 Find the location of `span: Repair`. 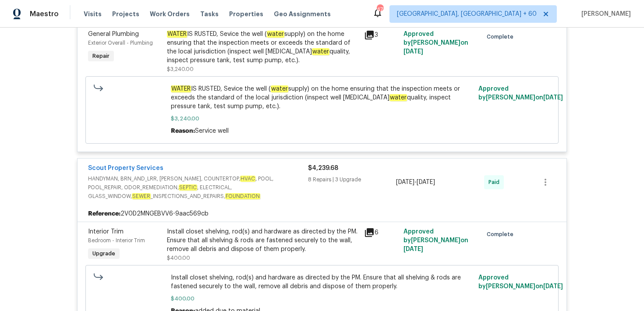

span: Repair is located at coordinates (101, 56).